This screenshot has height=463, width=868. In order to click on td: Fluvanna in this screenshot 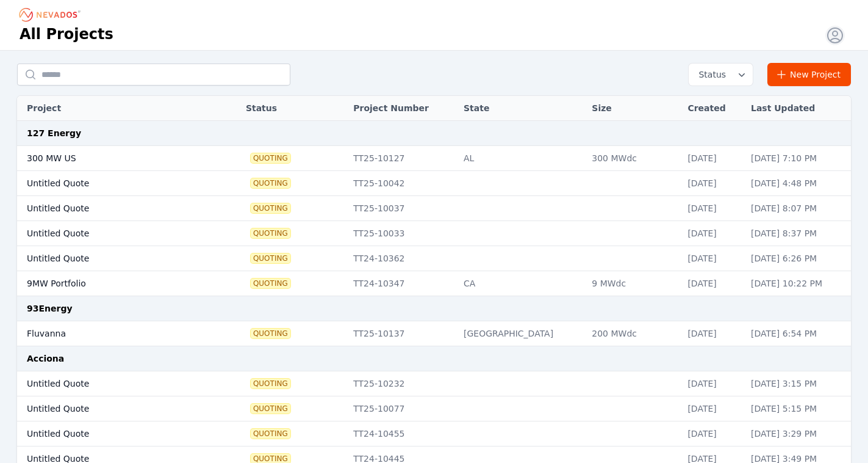, I will do `click(113, 333)`.